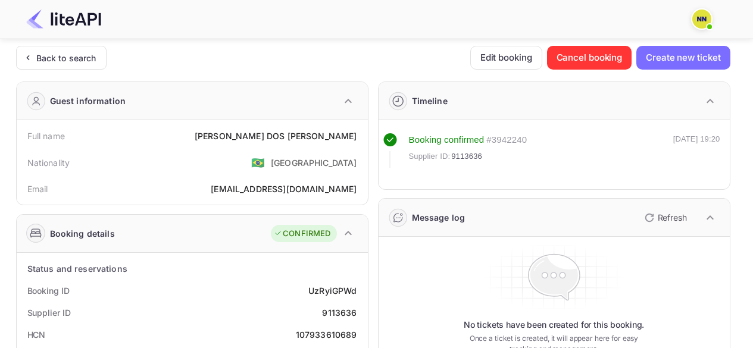  I want to click on button: Create new ticket, so click(682, 58).